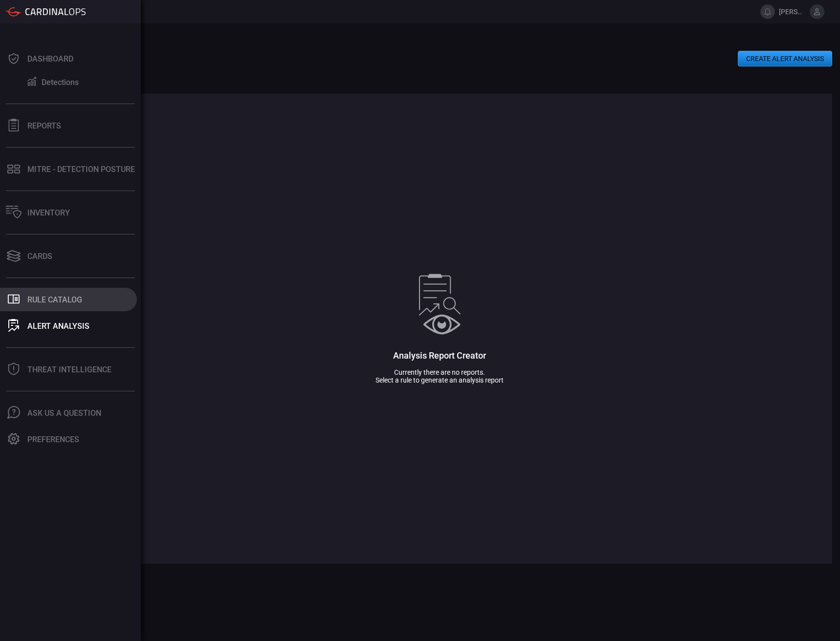 This screenshot has height=641, width=840. Describe the element at coordinates (49, 212) in the screenshot. I see `div: Inventory` at that location.